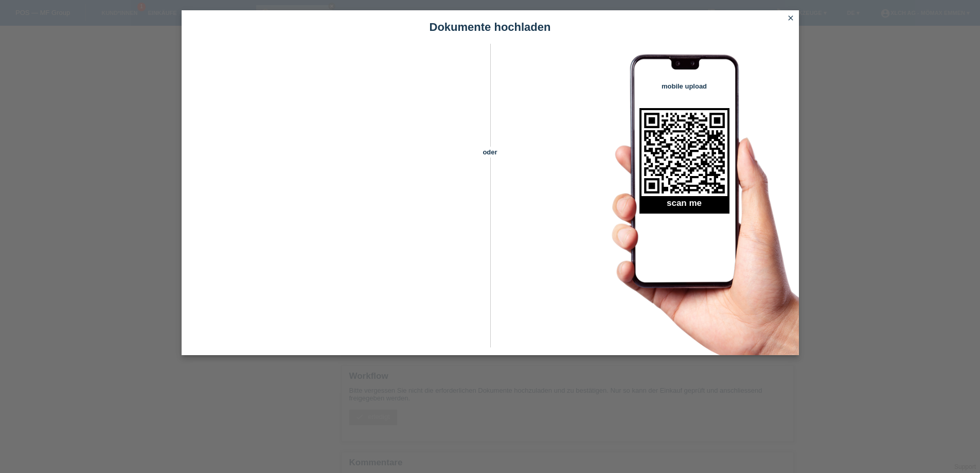 This screenshot has height=473, width=980. What do you see at coordinates (684, 206) in the screenshot?
I see `h2: scan me` at bounding box center [684, 206].